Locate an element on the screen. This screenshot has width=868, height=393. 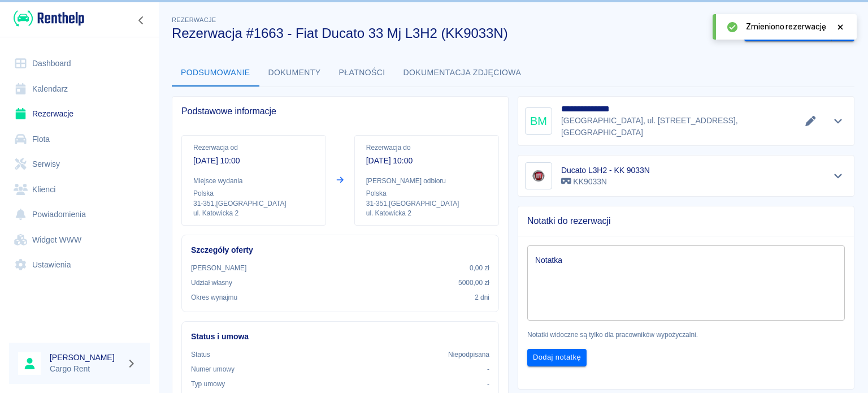
button: Dodaj notatkę is located at coordinates (557, 358).